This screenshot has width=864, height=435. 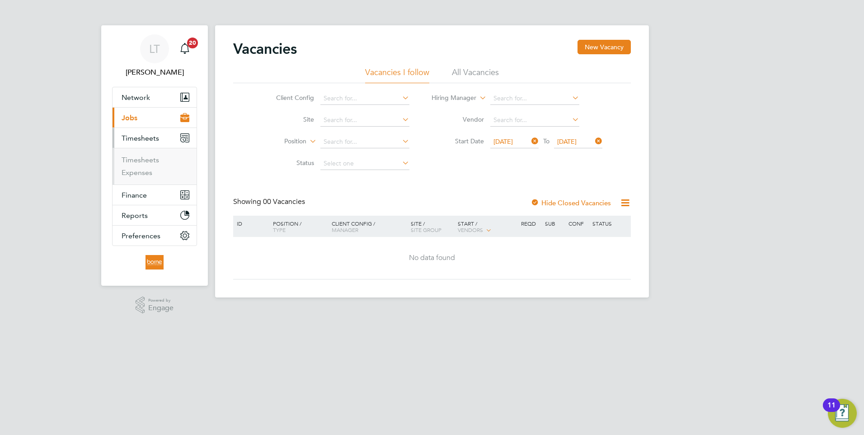 What do you see at coordinates (284, 202) in the screenshot?
I see `span: 00 Vacancies` at bounding box center [284, 202].